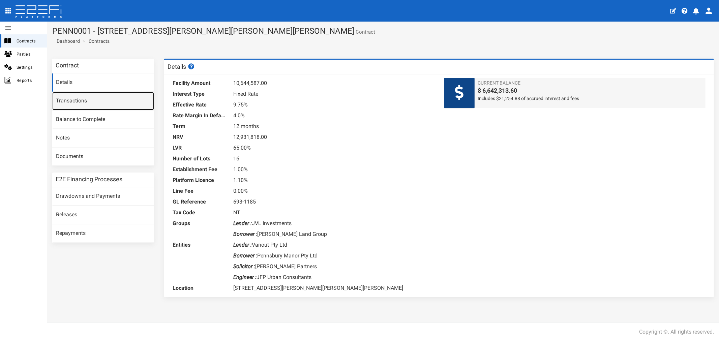 This screenshot has width=719, height=341. What do you see at coordinates (590, 98) in the screenshot?
I see `span: Includes $21,254.88 of accrued interest and fees` at bounding box center [590, 98].